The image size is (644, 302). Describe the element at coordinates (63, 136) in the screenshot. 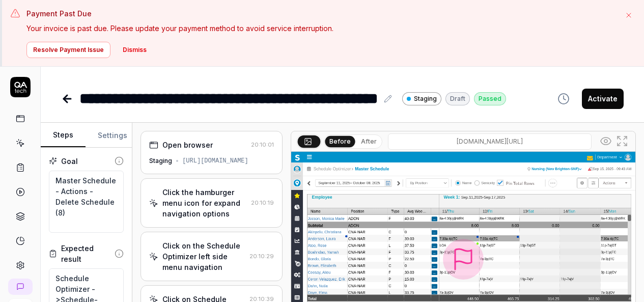

I see `button: Steps` at that location.